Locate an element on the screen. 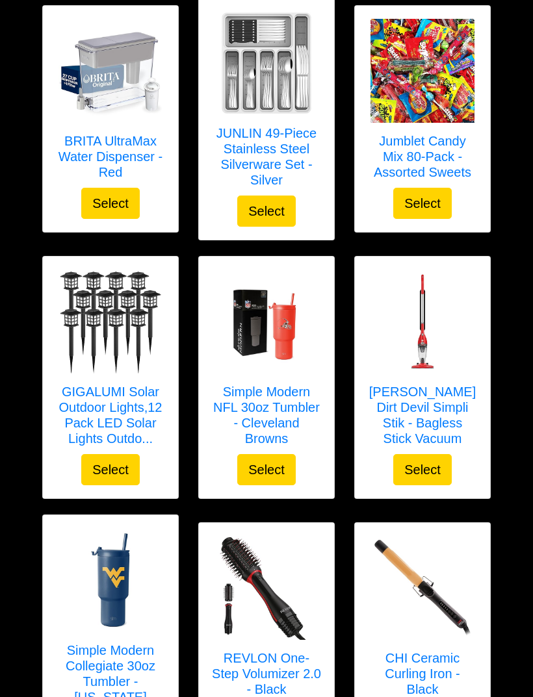 Image resolution: width=533 pixels, height=697 pixels. img: Hoover Dirt Devil Simpli Stik - Bagless Stick Vacuum is located at coordinates (422, 322).